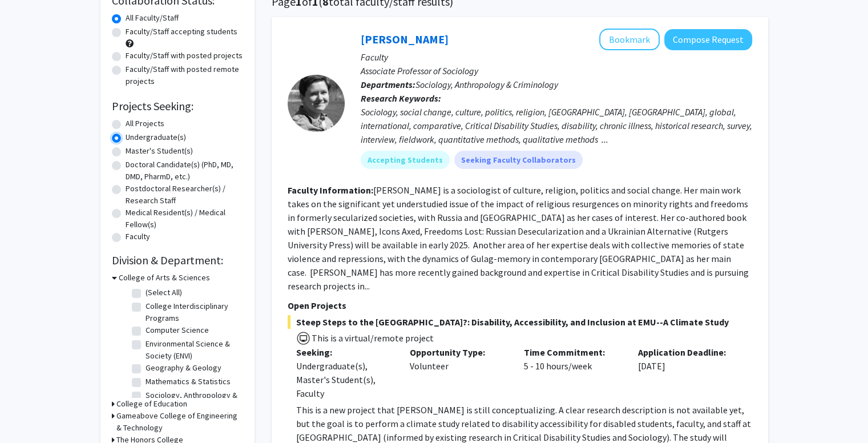 The width and height of the screenshot is (868, 443). I want to click on div: 5 - 10 hours/week, so click(572, 373).